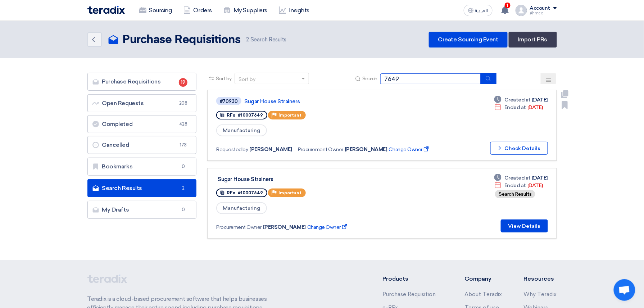 Image resolution: width=644 pixels, height=308 pixels. I want to click on a: Sugar House Strainers, so click(334, 102).